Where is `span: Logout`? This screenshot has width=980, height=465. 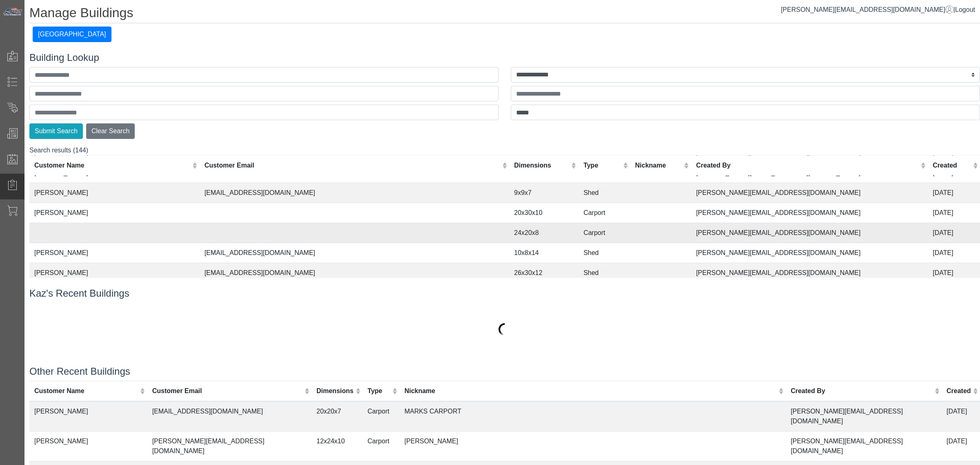 span: Logout is located at coordinates (965, 9).